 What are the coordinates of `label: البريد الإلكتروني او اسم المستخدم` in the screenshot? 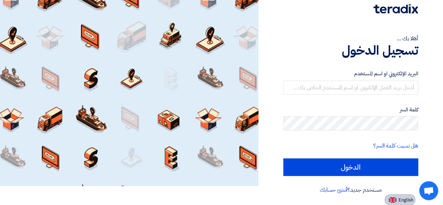 It's located at (350, 74).